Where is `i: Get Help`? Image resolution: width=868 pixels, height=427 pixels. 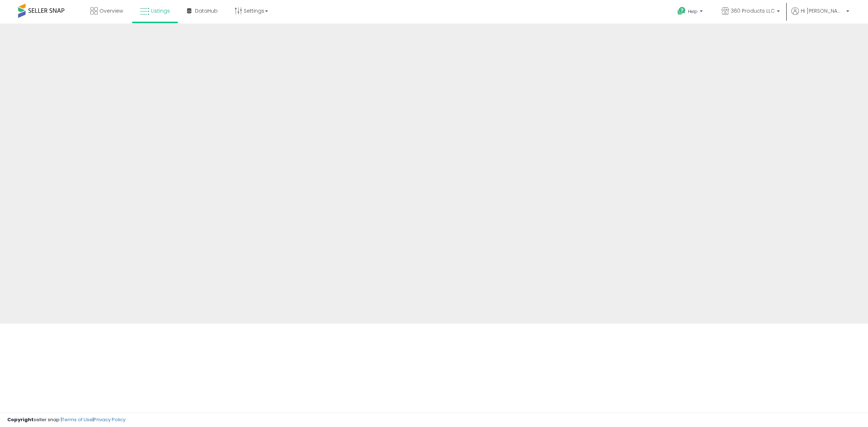
i: Get Help is located at coordinates (681, 11).